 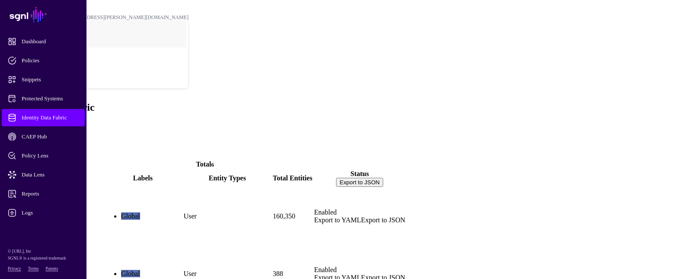 What do you see at coordinates (50, 99) in the screenshot?
I see `span: Protected Systems` at bounding box center [50, 99].